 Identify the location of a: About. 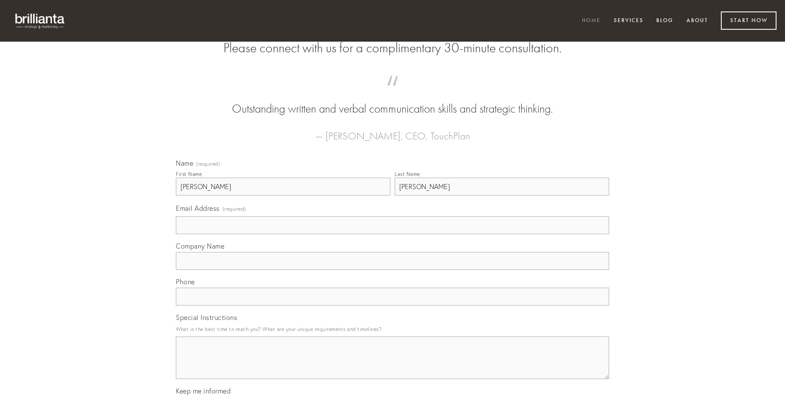
(697, 21).